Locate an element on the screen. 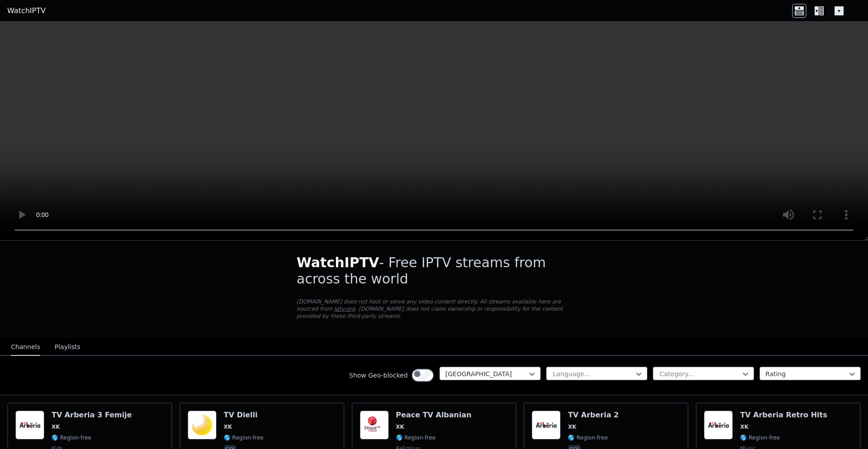 The width and height of the screenshot is (868, 449). h6: TV Dielli is located at coordinates (243, 415).